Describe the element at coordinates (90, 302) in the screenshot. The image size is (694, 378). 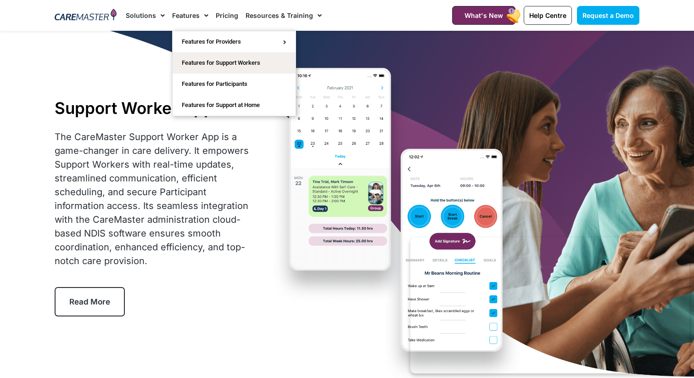
I see `span: Read More` at that location.